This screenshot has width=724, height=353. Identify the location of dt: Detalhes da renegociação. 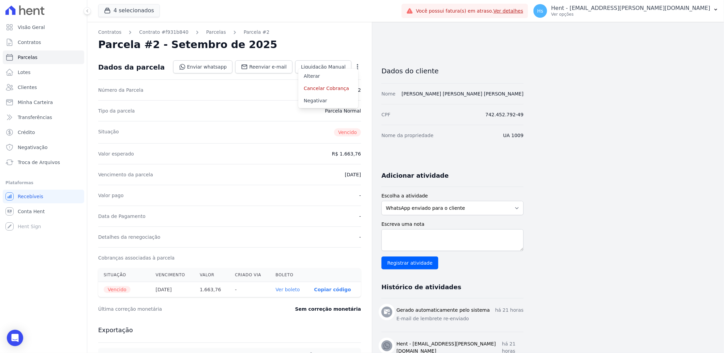
(129, 237).